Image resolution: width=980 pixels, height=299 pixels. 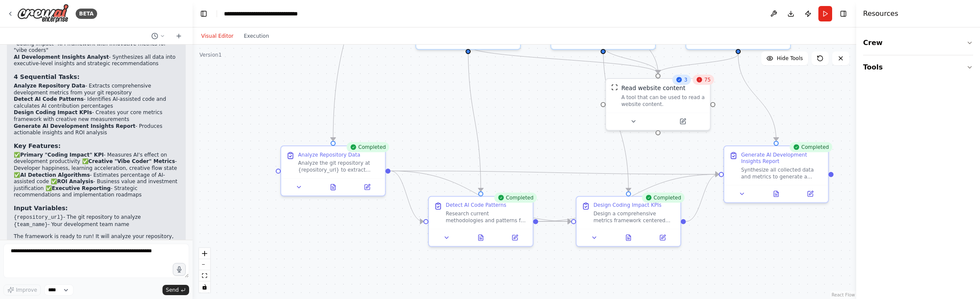 I want to click on button: Visual Editor, so click(x=217, y=36).